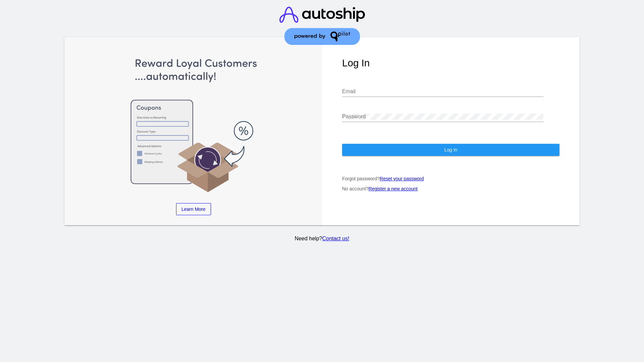 This screenshot has height=362, width=644. Describe the element at coordinates (443, 91) in the screenshot. I see `input: Email` at that location.